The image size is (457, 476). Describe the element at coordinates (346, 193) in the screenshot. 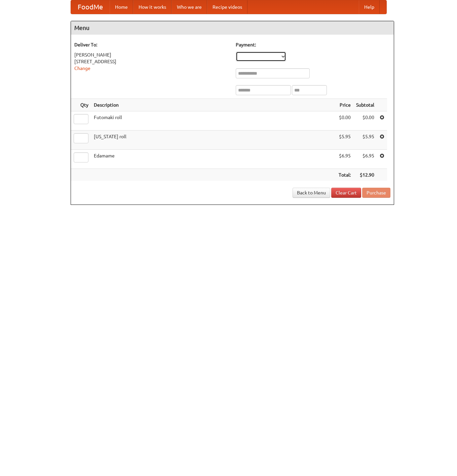

I see `a: Clear Cart` at that location.